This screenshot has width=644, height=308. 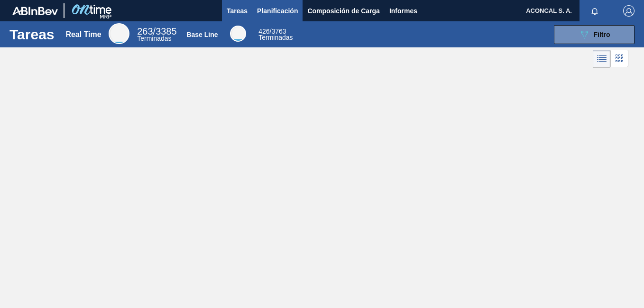 What do you see at coordinates (272, 31) in the screenshot?
I see `span: / 3763` at bounding box center [272, 31].